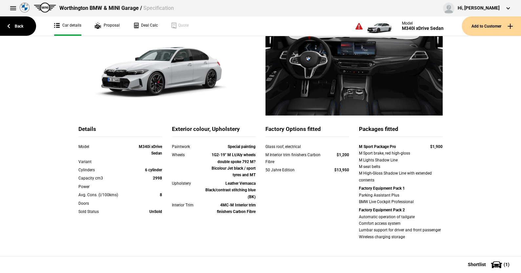 Image resolution: width=521 pixels, height=273 pixels. Describe the element at coordinates (103, 170) in the screenshot. I see `div: Cylinders` at that location.